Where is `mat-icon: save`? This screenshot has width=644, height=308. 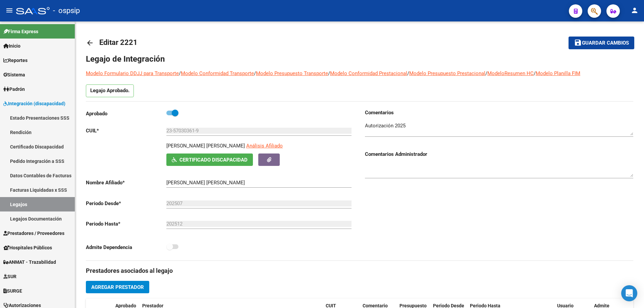
mat-icon: save is located at coordinates (578, 42).